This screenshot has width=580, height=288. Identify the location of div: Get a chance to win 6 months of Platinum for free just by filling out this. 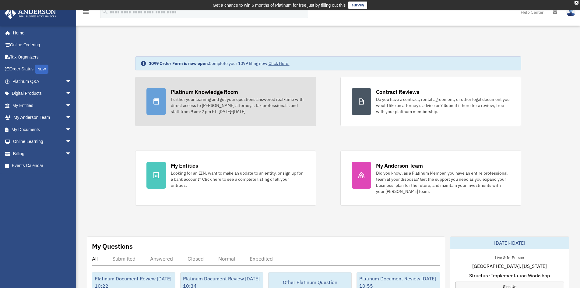
(279, 5).